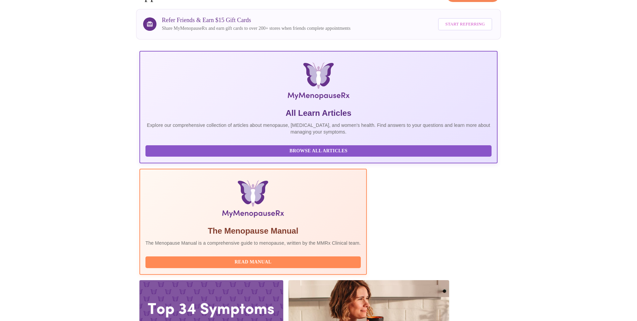 Image resolution: width=637 pixels, height=321 pixels. I want to click on span: Browse All Articles, so click(318, 151).